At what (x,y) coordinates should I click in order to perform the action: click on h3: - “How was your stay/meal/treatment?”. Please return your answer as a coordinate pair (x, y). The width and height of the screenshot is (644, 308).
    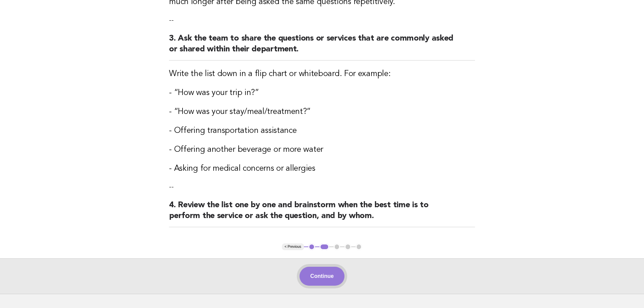
    Looking at the image, I should click on (322, 112).